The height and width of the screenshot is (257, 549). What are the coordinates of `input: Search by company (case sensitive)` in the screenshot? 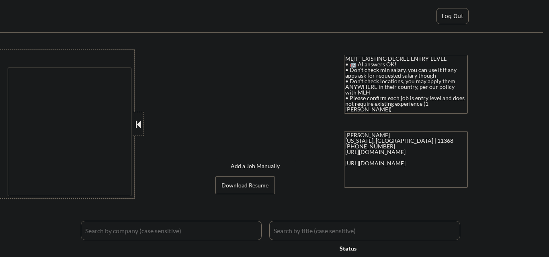 It's located at (171, 230).